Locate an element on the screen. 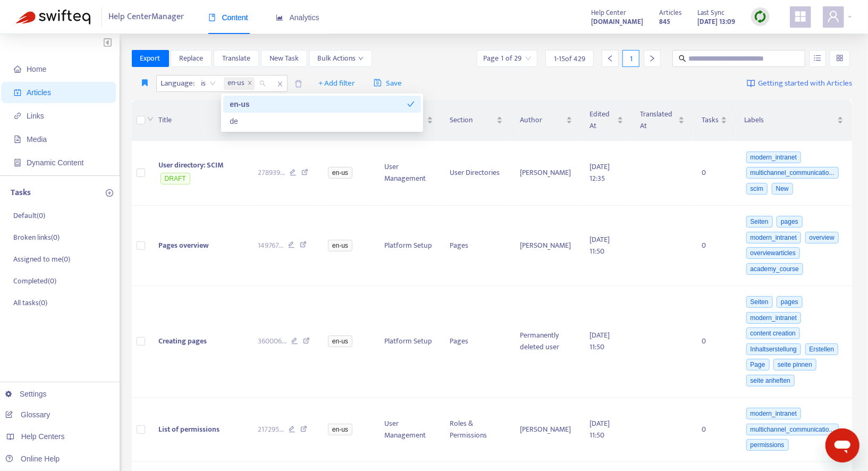 Image resolution: width=868 pixels, height=471 pixels. button: saveSave is located at coordinates (388, 84).